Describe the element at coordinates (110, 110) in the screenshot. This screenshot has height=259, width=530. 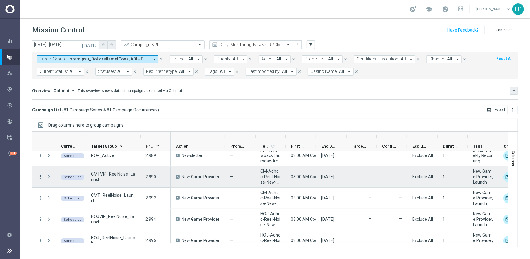
I see `span: 81 Campaign Series & 81 Campaign Occurrences` at that location.